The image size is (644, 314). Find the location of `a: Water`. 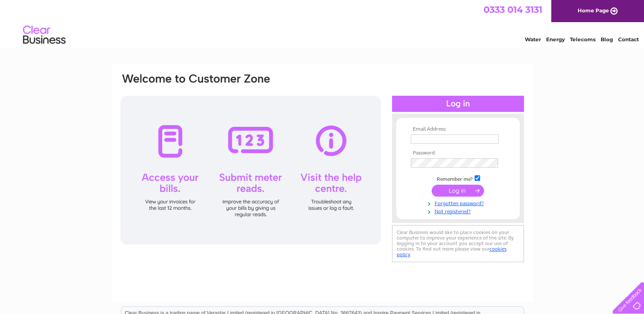

a: Water is located at coordinates (533, 39).